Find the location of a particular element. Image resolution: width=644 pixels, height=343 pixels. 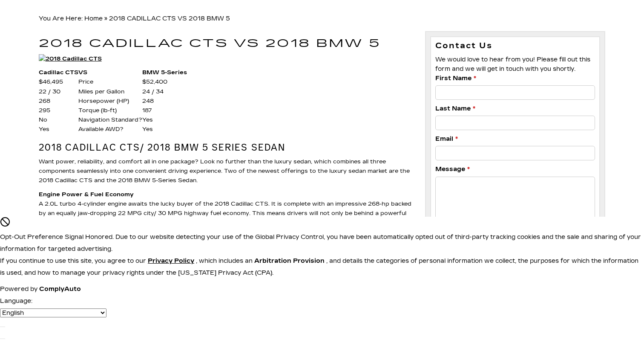

h2: 2018 CADILLAC CTS/ 2018 BMW 5 SERIES SEDAN is located at coordinates (225, 148).